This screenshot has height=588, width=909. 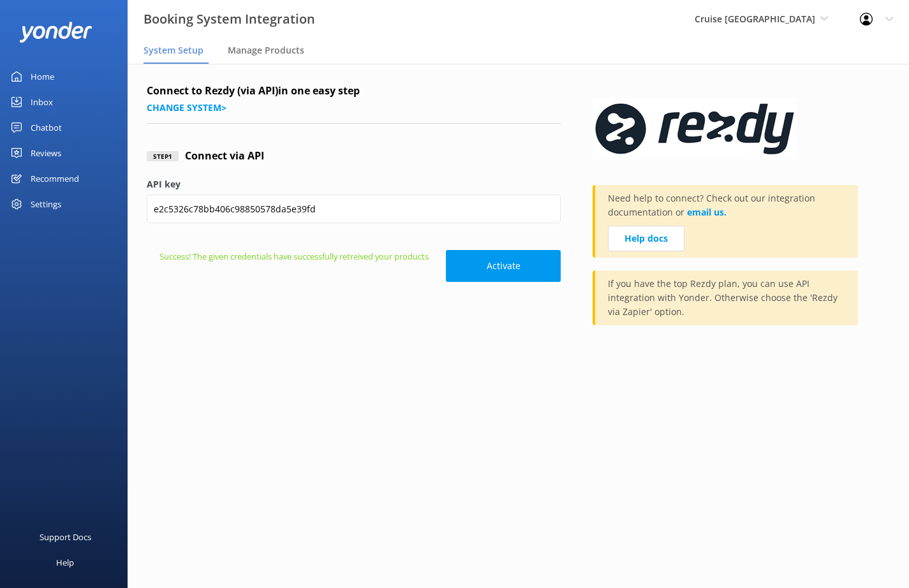 I want to click on a: email us., so click(x=707, y=211).